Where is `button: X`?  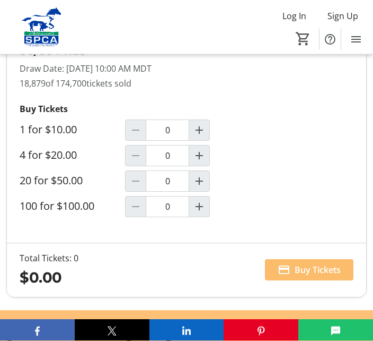
button: X is located at coordinates (112, 330).